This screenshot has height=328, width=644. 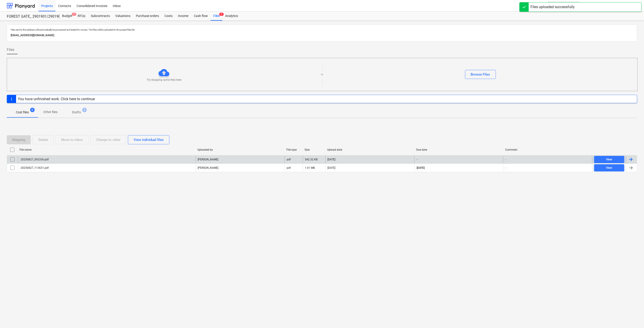 What do you see at coordinates (201, 16) in the screenshot?
I see `a: Cash flow` at bounding box center [201, 16].